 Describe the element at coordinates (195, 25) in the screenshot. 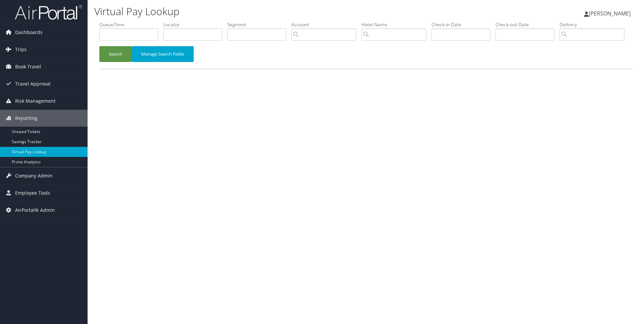

I see `label: Locator` at that location.